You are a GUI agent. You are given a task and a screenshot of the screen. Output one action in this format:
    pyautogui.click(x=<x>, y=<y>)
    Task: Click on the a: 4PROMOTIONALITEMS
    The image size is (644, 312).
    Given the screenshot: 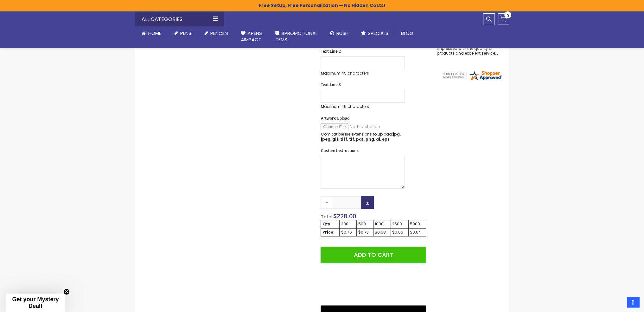 What is the action you would take?
    pyautogui.click(x=296, y=37)
    